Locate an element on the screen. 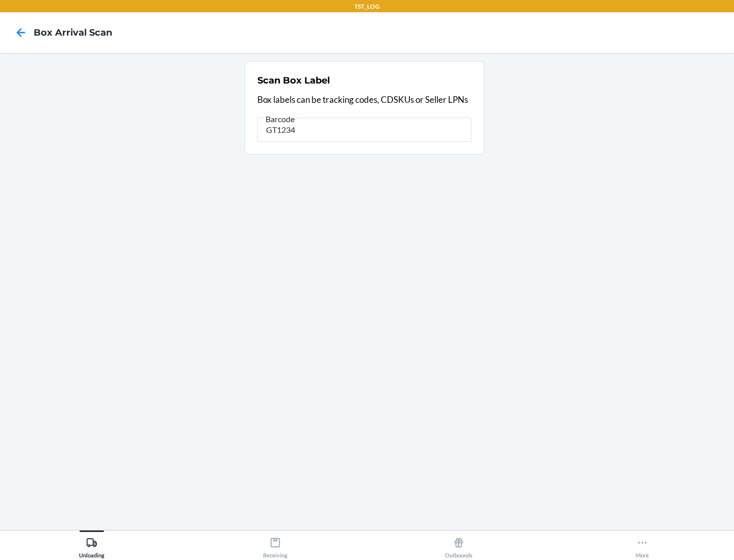 This screenshot has width=734, height=560. input: Barcode is located at coordinates (364, 130).